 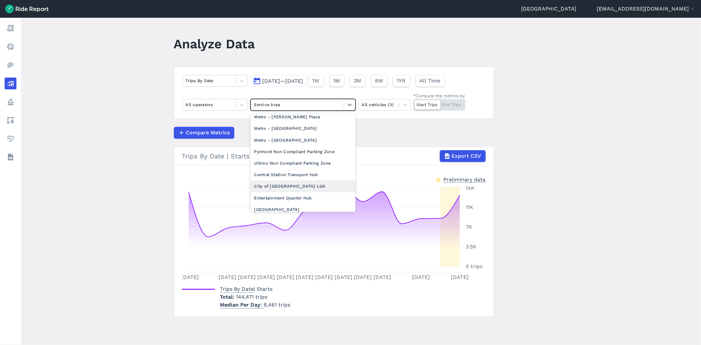 I want to click on span: Compare Metrics, so click(x=208, y=133).